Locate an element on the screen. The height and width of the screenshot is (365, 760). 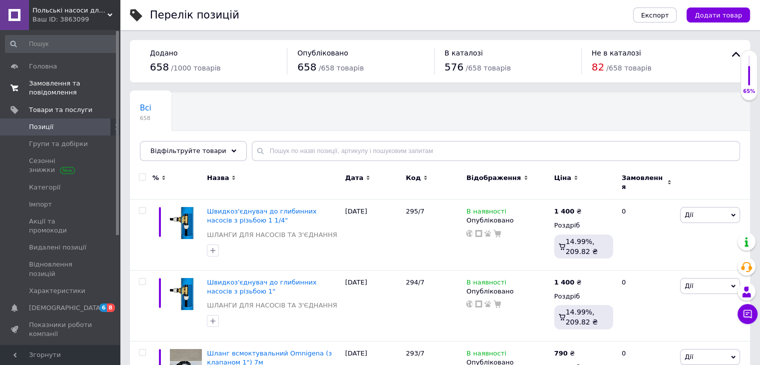
span: 6 is located at coordinates (103, 307).